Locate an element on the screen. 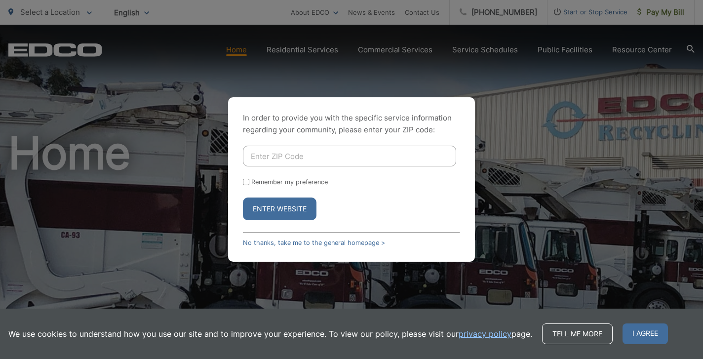 The width and height of the screenshot is (703, 359). a: privacy policy is located at coordinates (485, 334).